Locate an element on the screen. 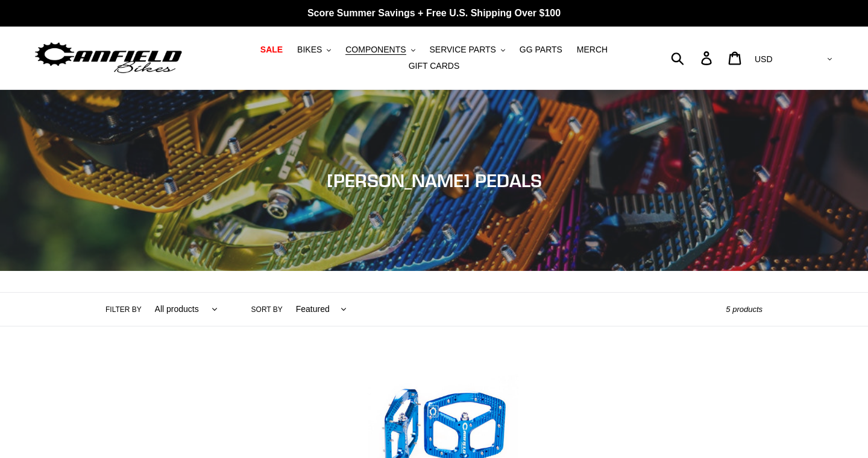 The height and width of the screenshot is (458, 868). span: COMPONENTS is located at coordinates (375, 49).